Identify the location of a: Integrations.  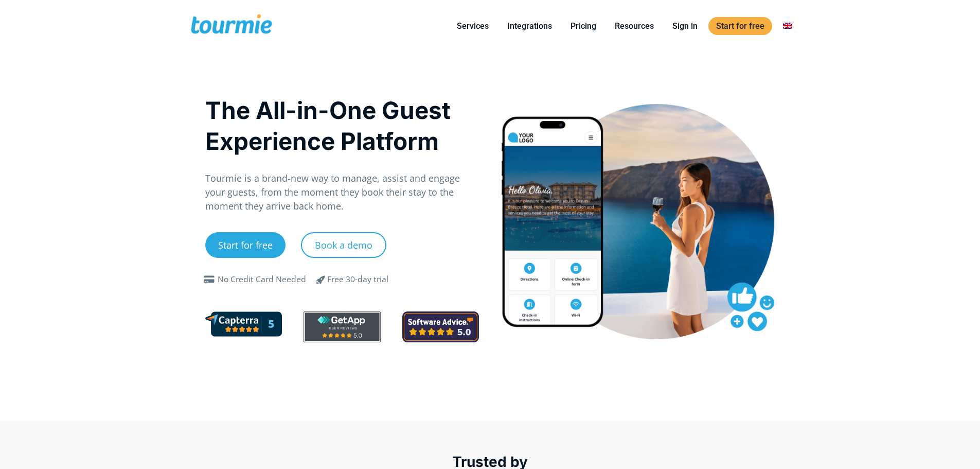
(529, 25).